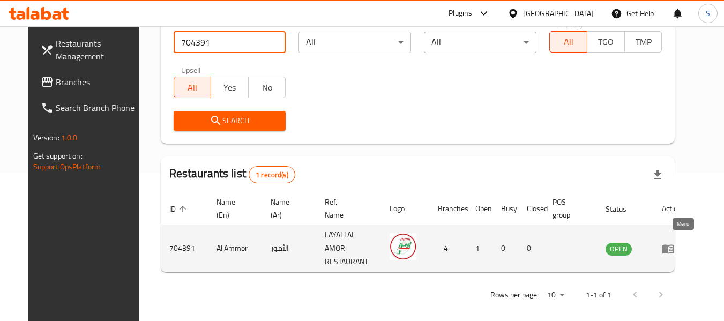  I want to click on div: Total records count, so click(272, 175).